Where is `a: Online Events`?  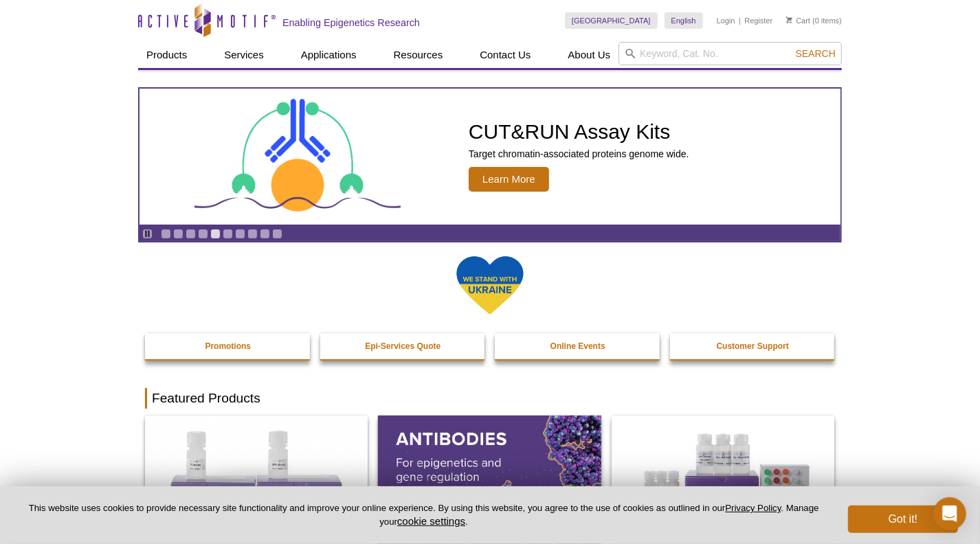
a: Online Events is located at coordinates (578, 347).